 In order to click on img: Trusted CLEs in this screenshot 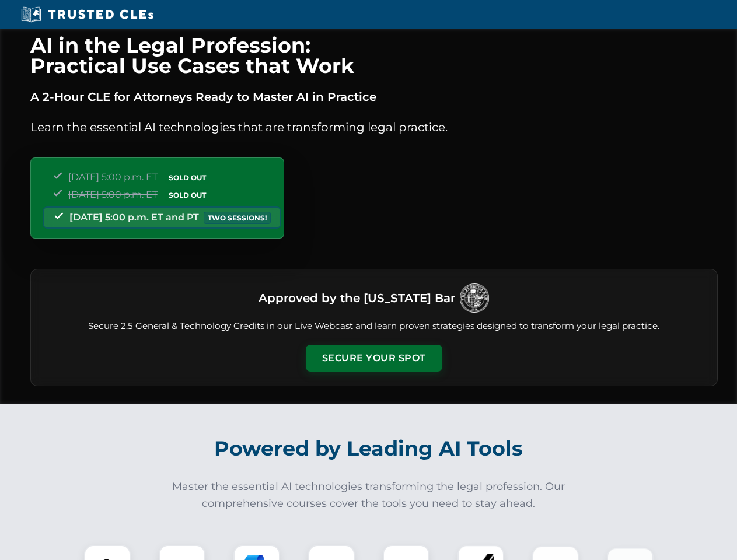, I will do `click(87, 14)`.